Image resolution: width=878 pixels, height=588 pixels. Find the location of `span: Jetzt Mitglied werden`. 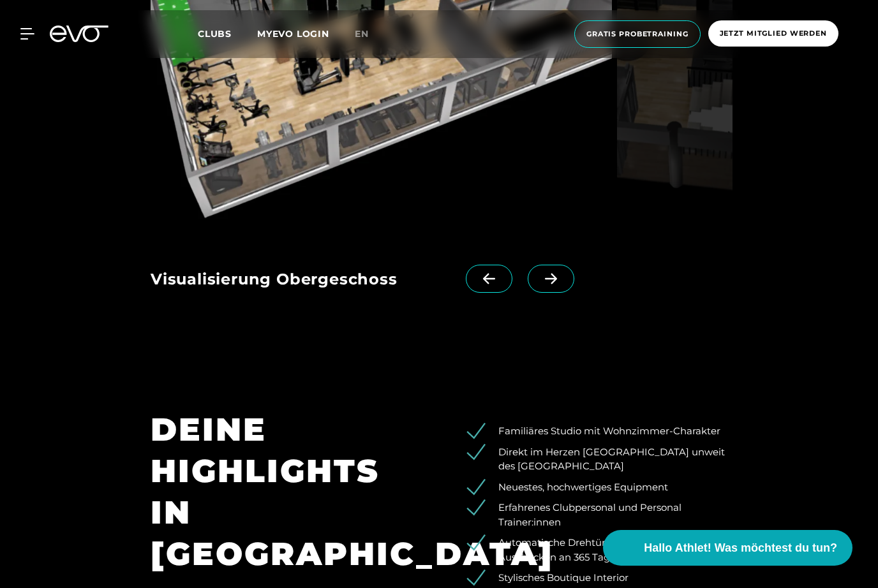

span: Jetzt Mitglied werden is located at coordinates (773, 33).